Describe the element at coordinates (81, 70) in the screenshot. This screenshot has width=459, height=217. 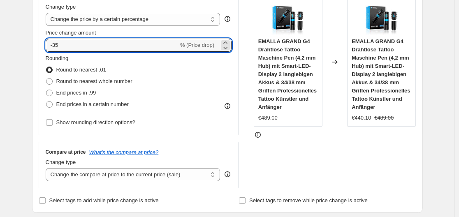
I see `span: Round to nearest .01` at that location.